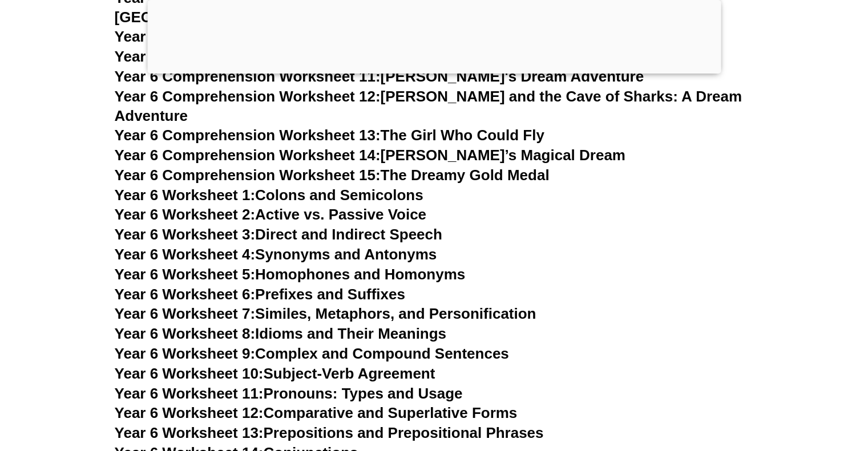 This screenshot has height=451, width=868. What do you see at coordinates (316, 413) in the screenshot?
I see `a: Year 6 Worksheet 12:Comparative and Superlative Forms` at bounding box center [316, 413].